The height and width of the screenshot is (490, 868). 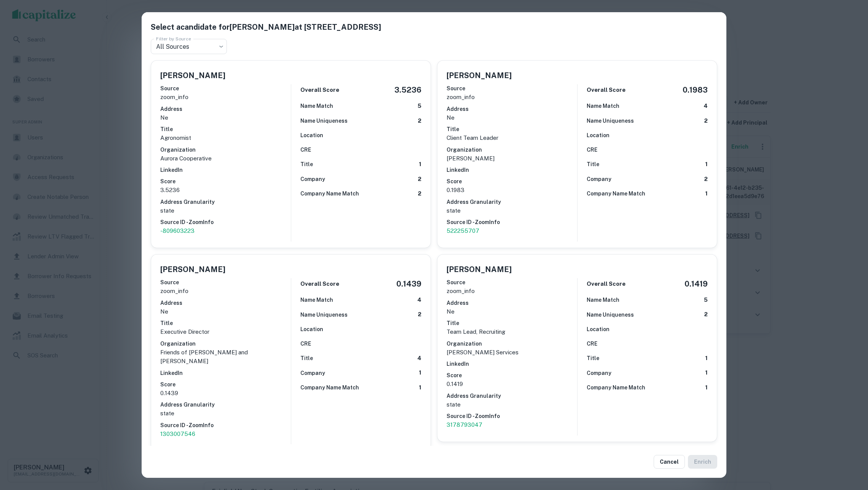 What do you see at coordinates (225, 434) in the screenshot?
I see `p: 1303007546` at bounding box center [225, 434].